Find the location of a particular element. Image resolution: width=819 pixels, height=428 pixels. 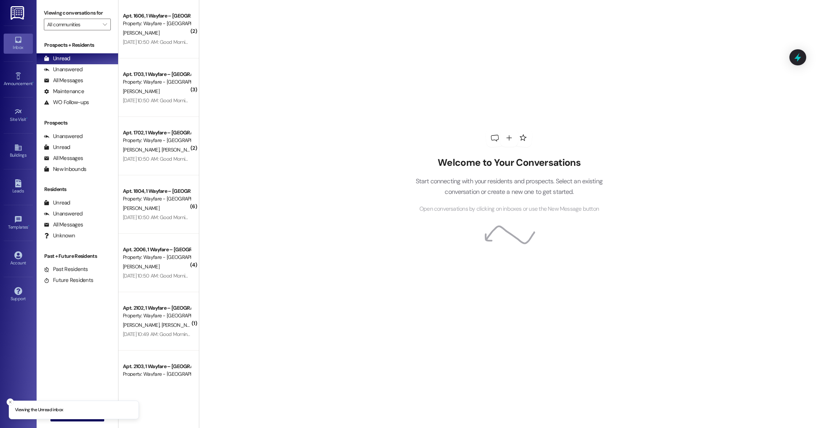

div: Prospects is located at coordinates (77, 123).